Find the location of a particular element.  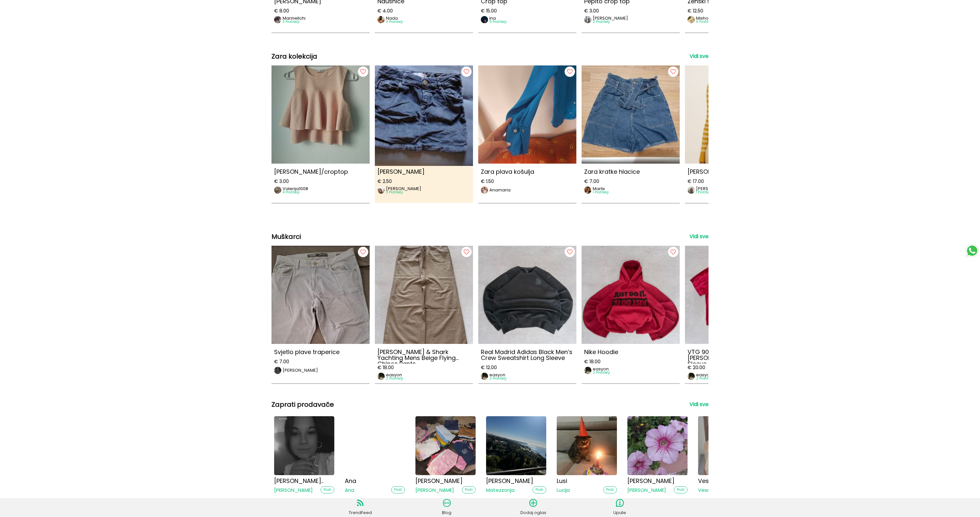

p: 4 Pratitelji is located at coordinates (296, 192).